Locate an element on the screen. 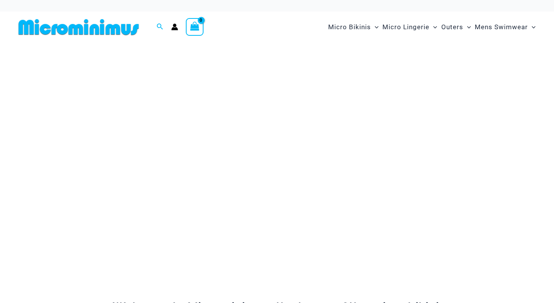  span: Micro Lingerie is located at coordinates (406, 27).